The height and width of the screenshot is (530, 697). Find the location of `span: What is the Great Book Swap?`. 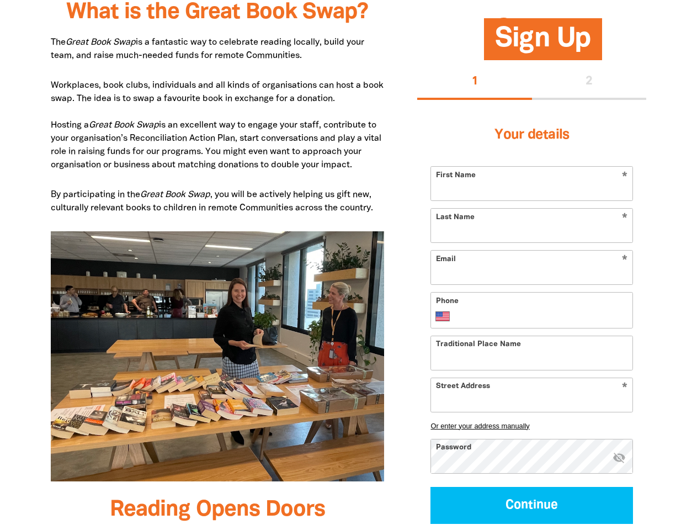

span: What is the Great Book Swap? is located at coordinates (217, 12).